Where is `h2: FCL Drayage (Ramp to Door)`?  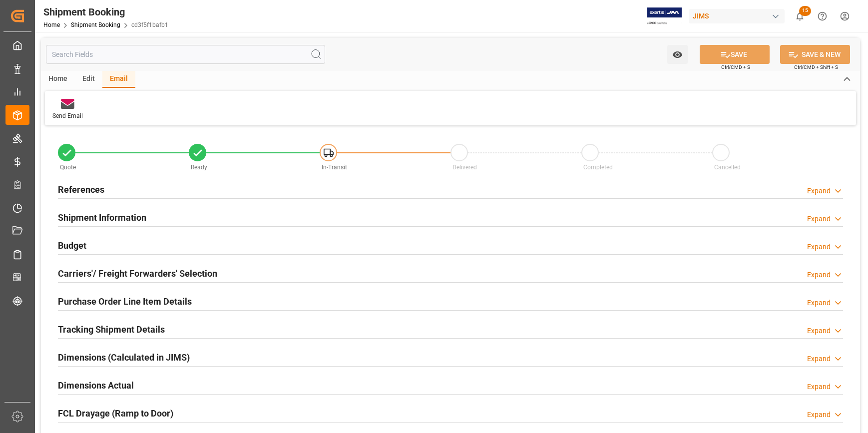 h2: FCL Drayage (Ramp to Door) is located at coordinates (116, 413).